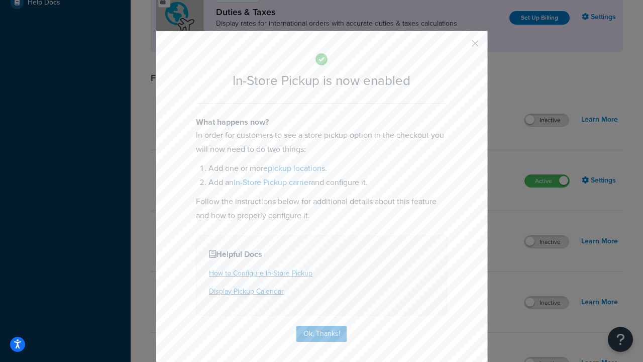 The image size is (643, 362). I want to click on li: Add one or more ., so click(327, 168).